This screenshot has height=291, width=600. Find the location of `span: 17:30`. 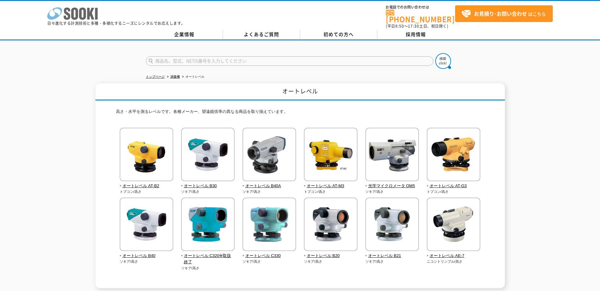

span: 17:30 is located at coordinates (413, 26).